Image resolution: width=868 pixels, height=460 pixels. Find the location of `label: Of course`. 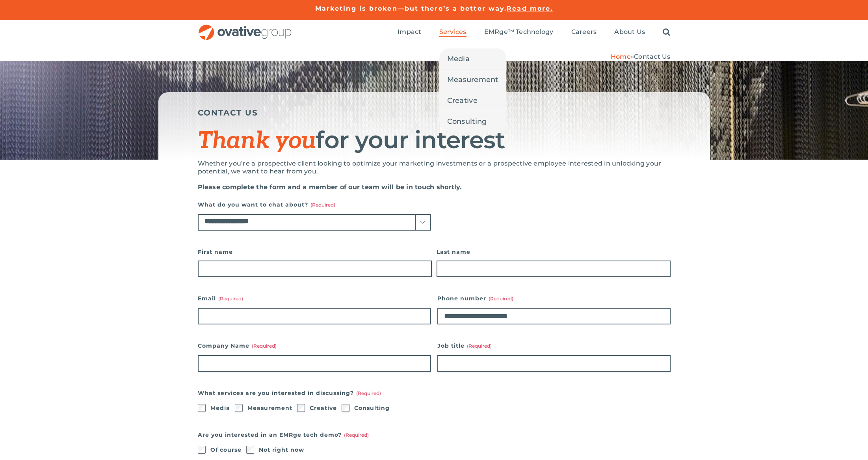

label: Of course is located at coordinates (226, 450).